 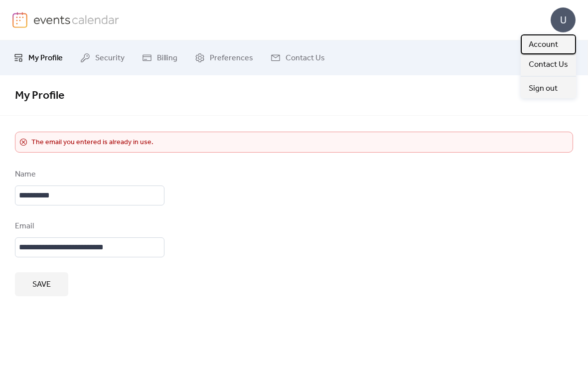 What do you see at coordinates (92, 142) in the screenshot?
I see `span: The email you entered is already in use.` at bounding box center [92, 142].